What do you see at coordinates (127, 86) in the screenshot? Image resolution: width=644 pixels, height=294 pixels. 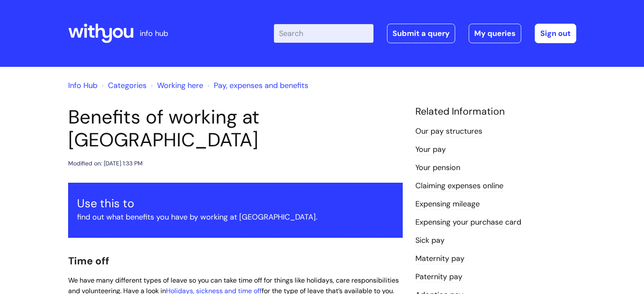 I see `a: Categories` at bounding box center [127, 86].